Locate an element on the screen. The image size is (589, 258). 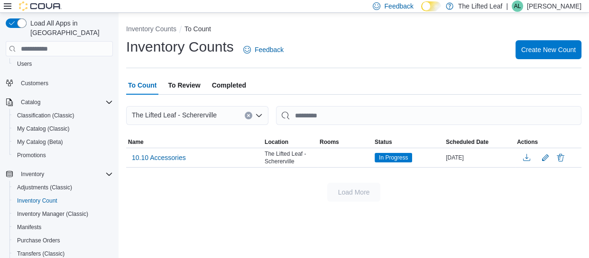
a: Inventory Count is located at coordinates (37, 201).